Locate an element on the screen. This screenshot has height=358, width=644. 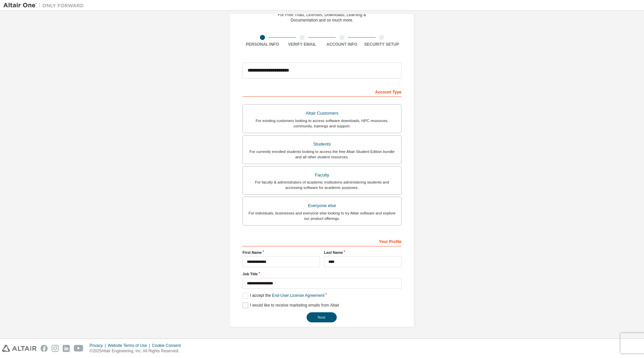
img: Altair One is located at coordinates (46, 5).